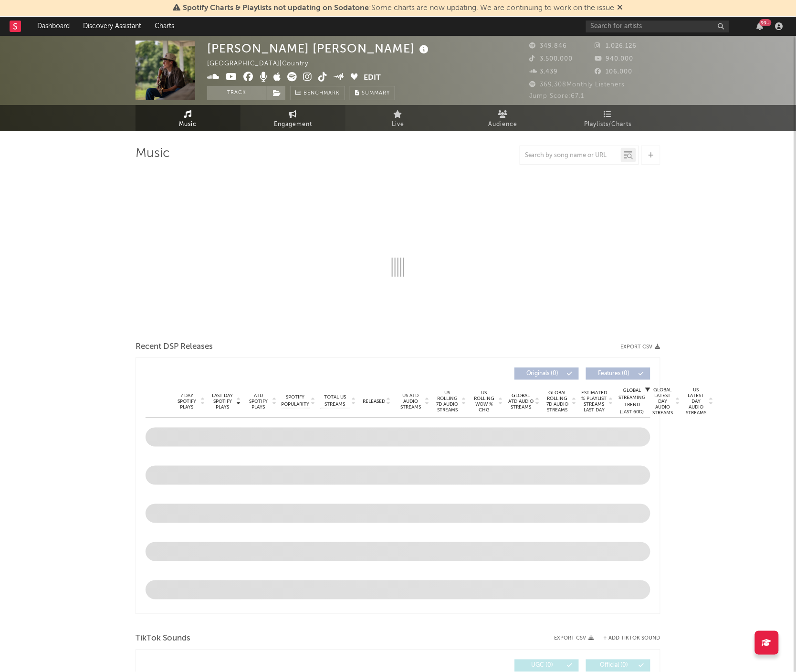 The height and width of the screenshot is (672, 796). What do you see at coordinates (521, 401) in the screenshot?
I see `span: Global ATD Audio Streams` at bounding box center [521, 401].